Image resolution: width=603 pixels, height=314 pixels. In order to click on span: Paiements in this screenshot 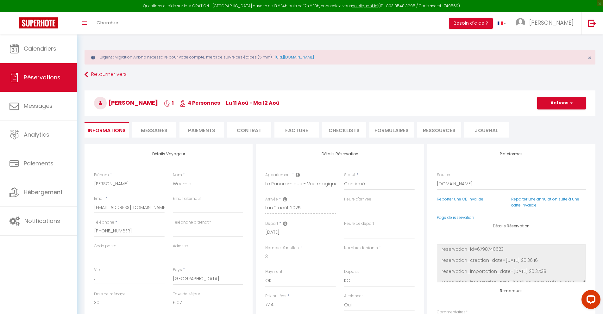, I will do `click(39, 163)`.